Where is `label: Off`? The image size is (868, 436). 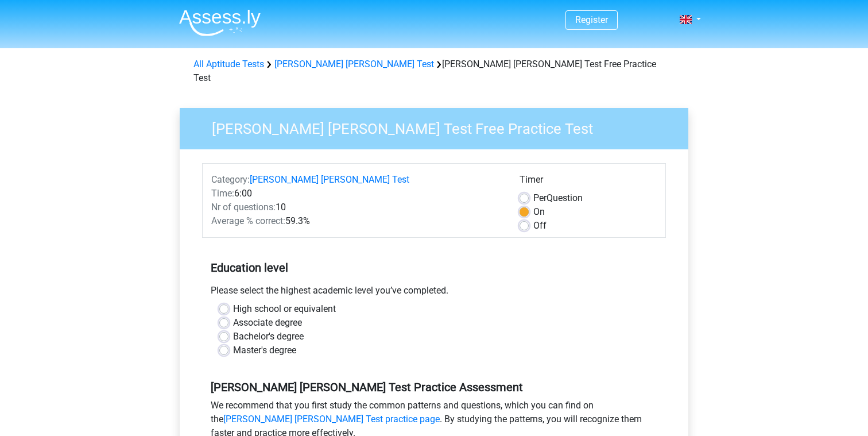
label: Off is located at coordinates (540, 226).